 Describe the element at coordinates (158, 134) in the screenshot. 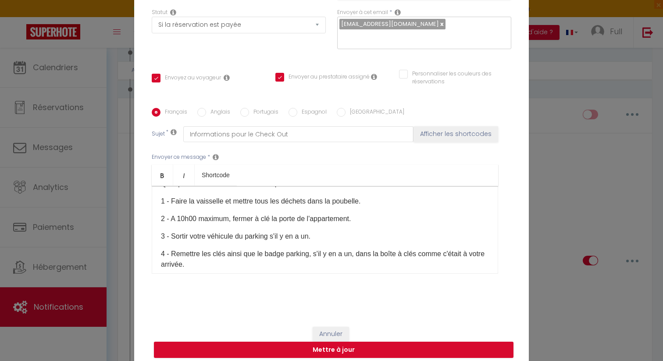

I see `label: Sujet` at that location.